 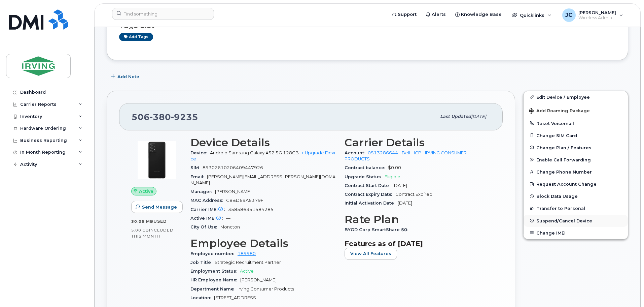 What do you see at coordinates (597, 18) in the screenshot?
I see `span: Wireless Admin` at bounding box center [597, 18].